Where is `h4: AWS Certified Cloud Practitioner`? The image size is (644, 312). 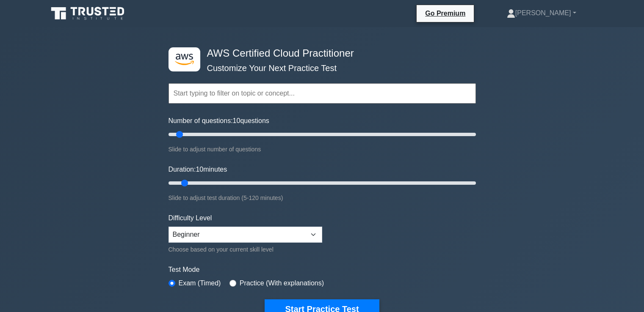
h4: AWS Certified Cloud Practitioner is located at coordinates (319, 53).